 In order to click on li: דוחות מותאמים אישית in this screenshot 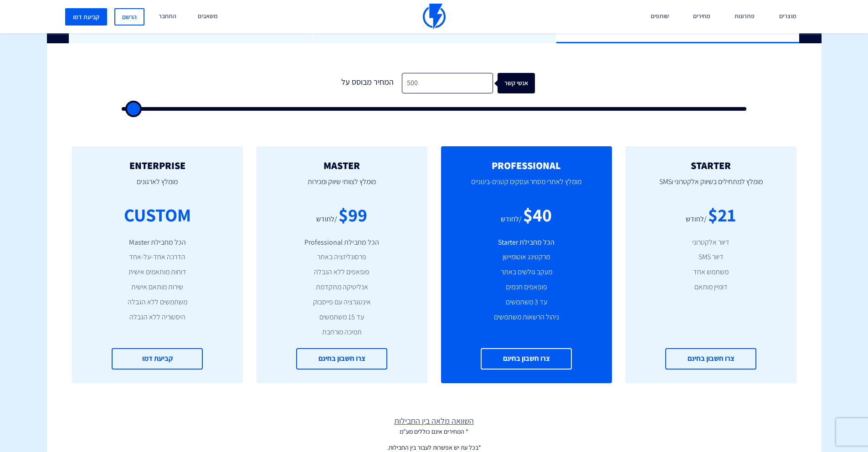, I will do `click(157, 272)`.